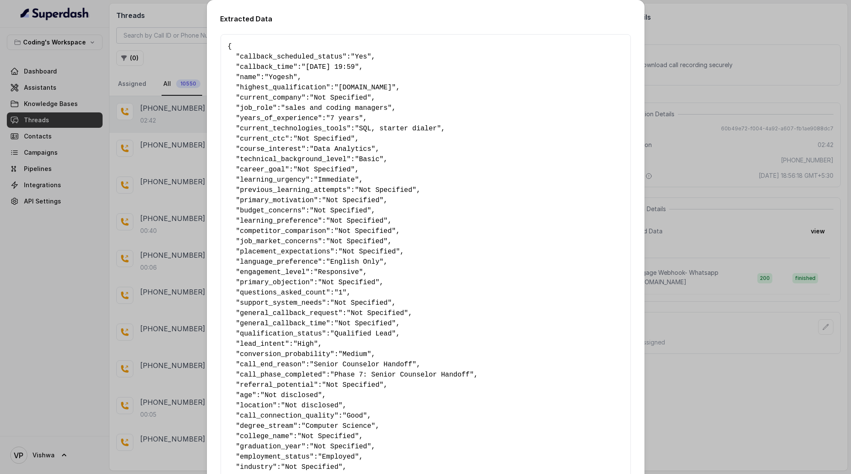 Image resolution: width=851 pixels, height=474 pixels. What do you see at coordinates (266, 67) in the screenshot?
I see `span: callback_time` at bounding box center [266, 67].